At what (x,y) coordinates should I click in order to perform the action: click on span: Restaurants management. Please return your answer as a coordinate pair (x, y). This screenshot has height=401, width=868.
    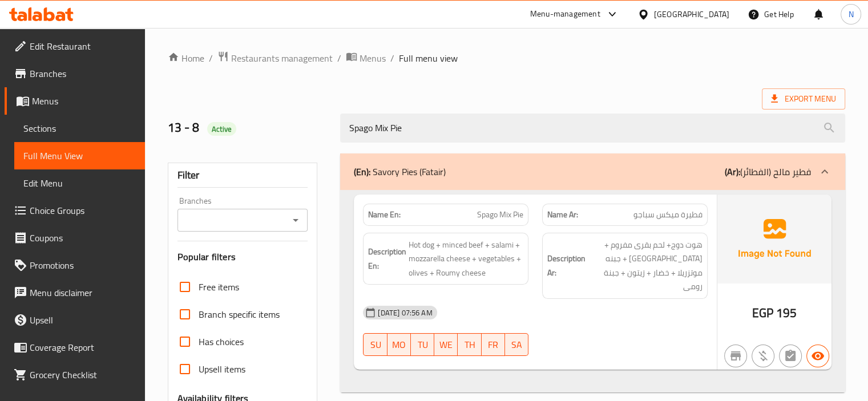
    Looking at the image, I should click on (282, 58).